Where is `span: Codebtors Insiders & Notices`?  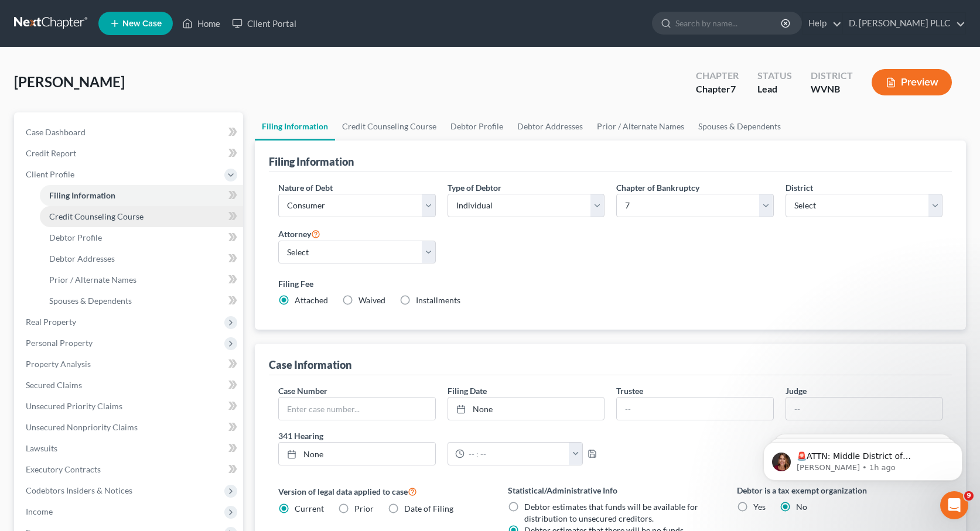 span: Codebtors Insiders & Notices is located at coordinates (79, 490).